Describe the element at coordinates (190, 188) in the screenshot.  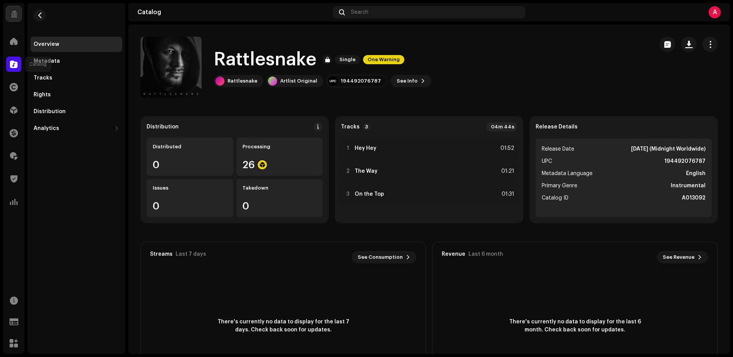
I see `div: Issues` at that location.